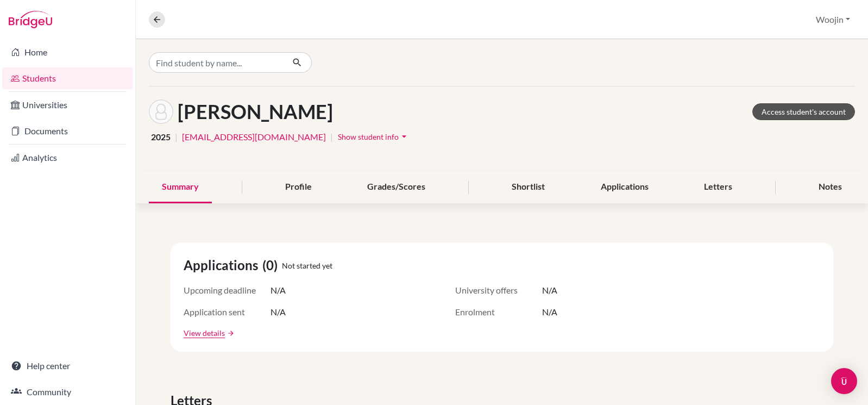 This screenshot has height=405, width=868. Describe the element at coordinates (216, 62) in the screenshot. I see `input: Find student by name...` at that location.